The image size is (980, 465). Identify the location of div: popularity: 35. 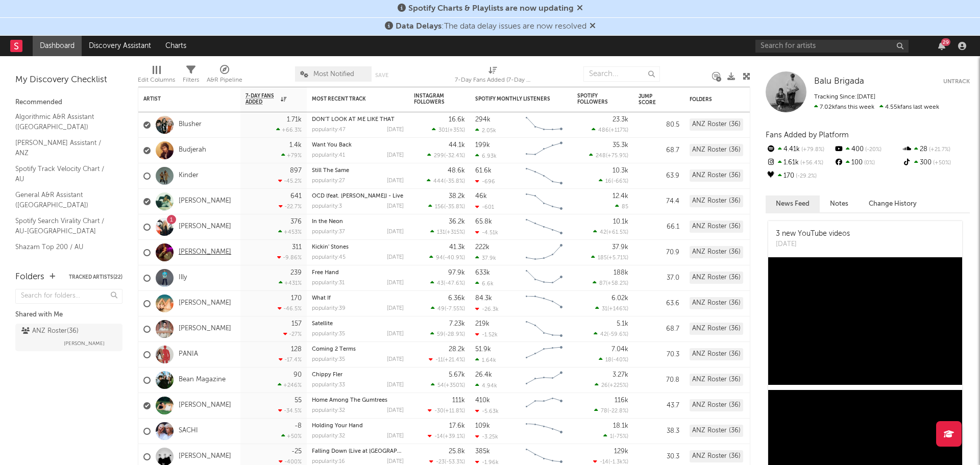
(328, 359).